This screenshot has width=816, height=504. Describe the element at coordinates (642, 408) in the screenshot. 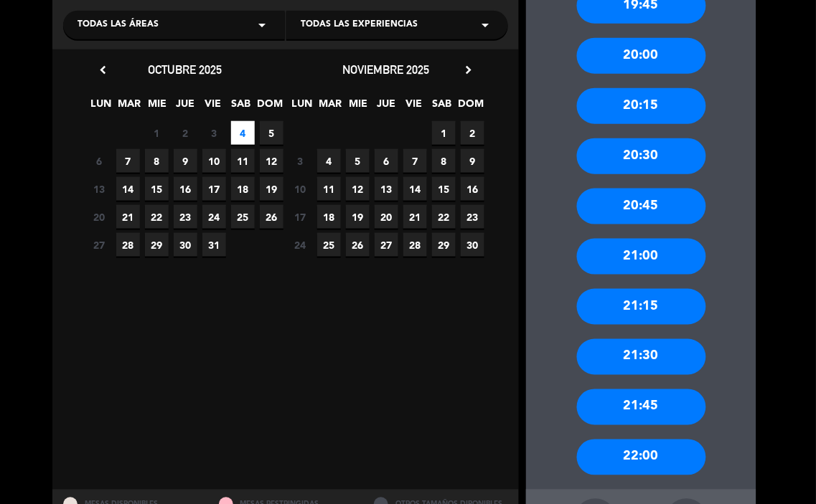

I see `div: 21:45` at that location.